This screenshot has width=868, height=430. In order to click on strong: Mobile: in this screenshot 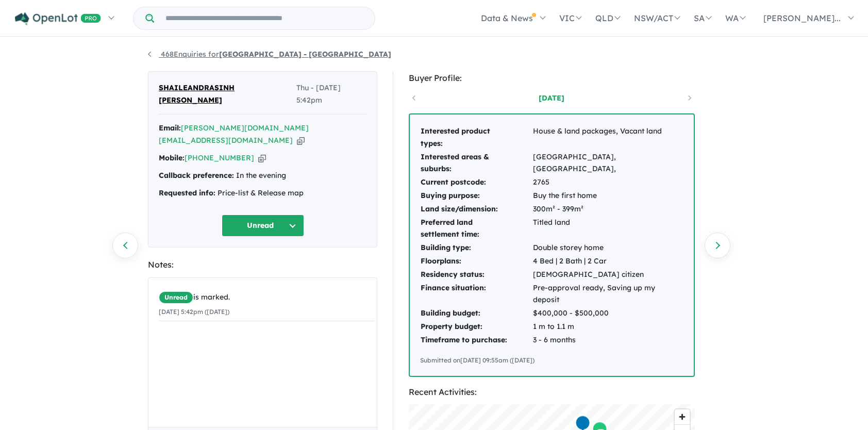, I will do `click(172, 158)`.